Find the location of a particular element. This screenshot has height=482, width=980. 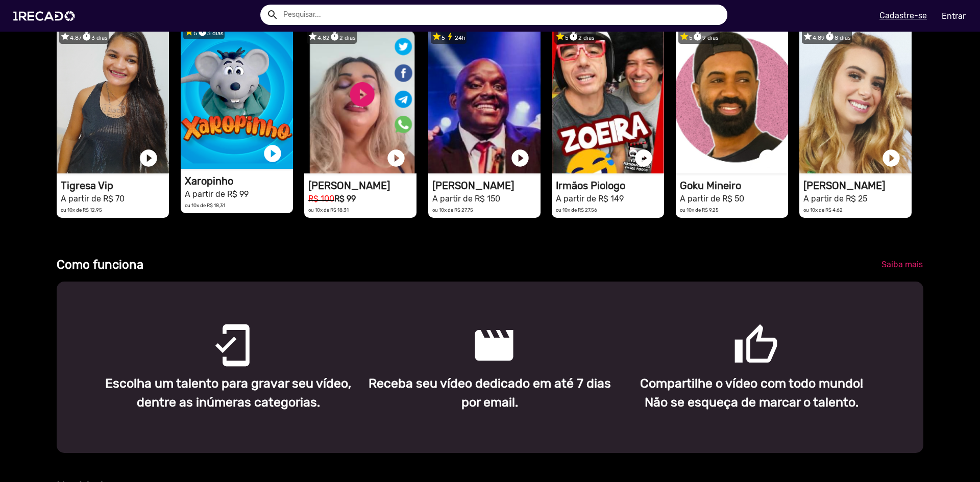

span: Saiba mais is located at coordinates (901, 264).